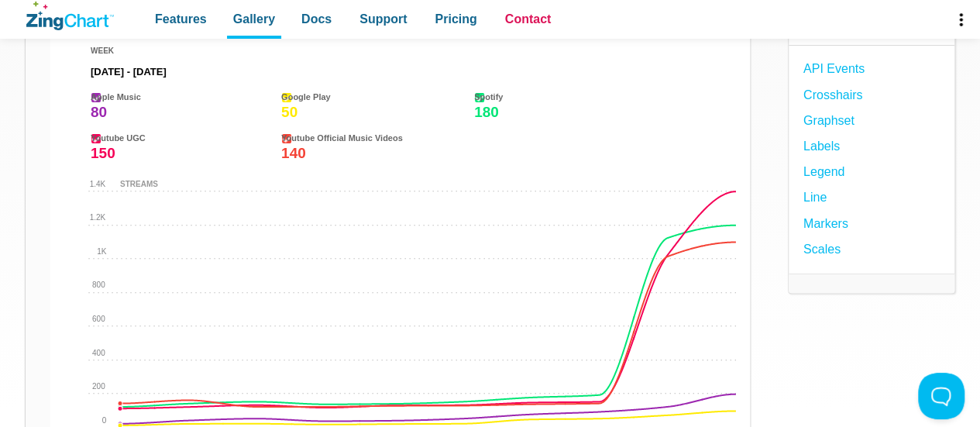  What do you see at coordinates (823, 249) in the screenshot?
I see `a: Scales` at bounding box center [823, 249].